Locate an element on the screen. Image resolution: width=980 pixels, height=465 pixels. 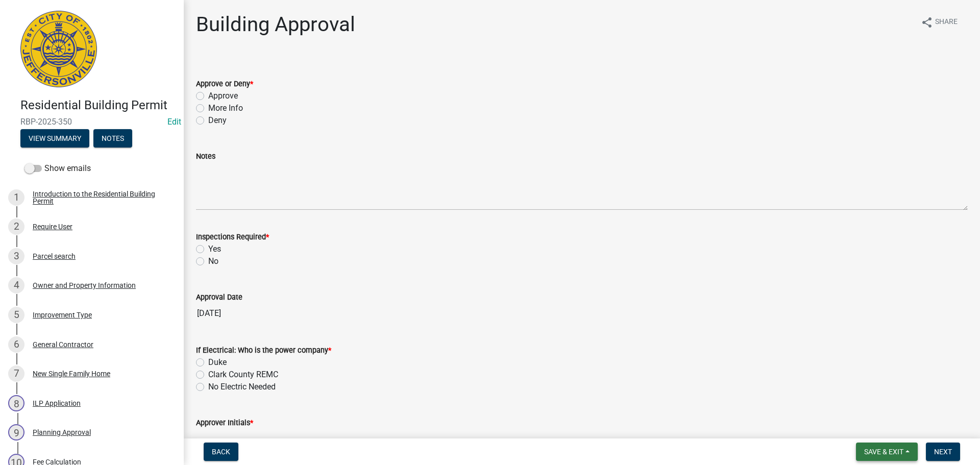
label: Approve is located at coordinates (223, 96).